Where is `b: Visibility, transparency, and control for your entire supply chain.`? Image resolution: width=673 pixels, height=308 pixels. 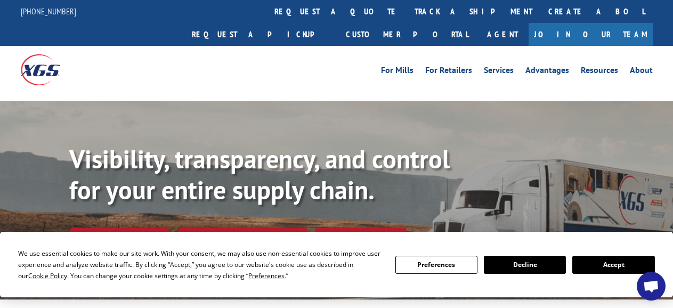 b: Visibility, transparency, and control for your entire supply chain. is located at coordinates (260, 174).